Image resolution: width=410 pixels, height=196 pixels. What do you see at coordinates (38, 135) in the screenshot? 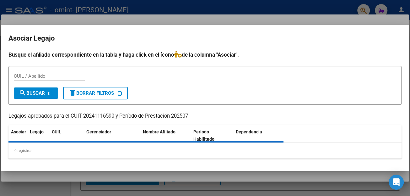
I see `datatable-header-cell: Legajo` at bounding box center [38, 135].